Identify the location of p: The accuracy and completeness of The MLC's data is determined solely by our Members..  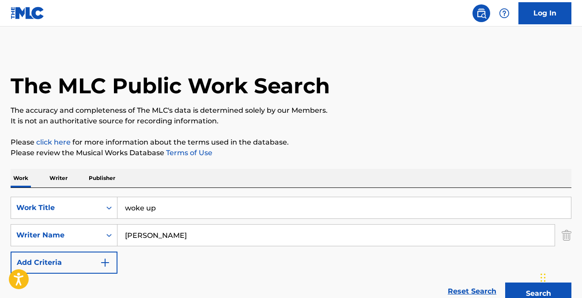
(291, 110).